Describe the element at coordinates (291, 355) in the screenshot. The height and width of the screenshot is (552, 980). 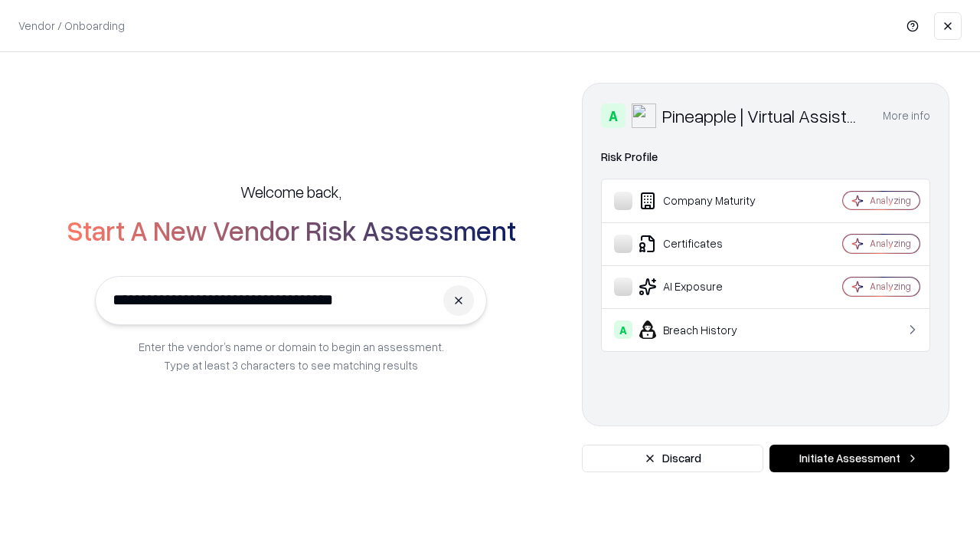
I see `p: Enter the vendor’s name or domain to begin an assessment. Type at least 3 characters to see match...` at that location.